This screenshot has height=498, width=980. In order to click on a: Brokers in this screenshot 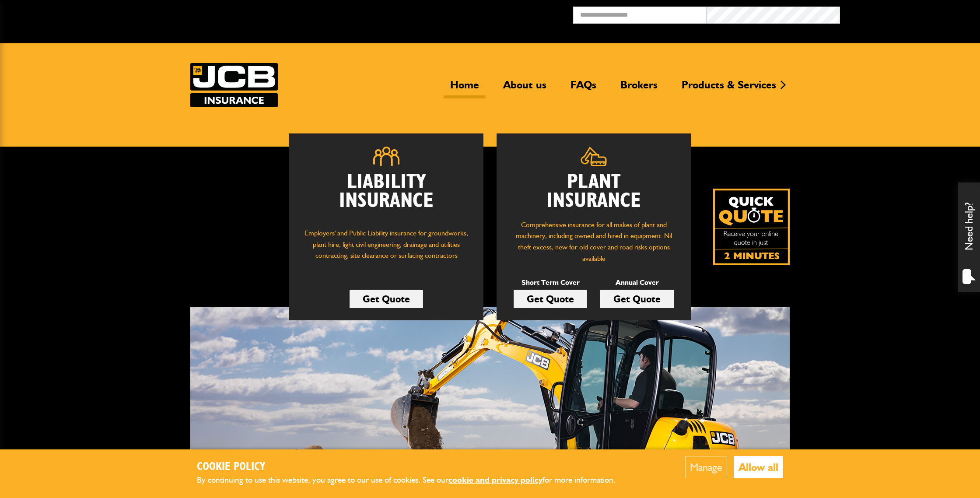, I will do `click(638, 88)`.